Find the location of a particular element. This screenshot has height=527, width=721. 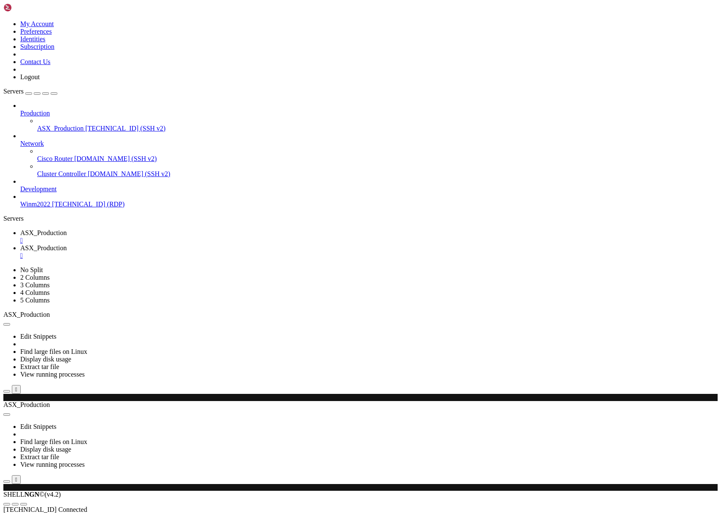

a: Development is located at coordinates (369, 189).